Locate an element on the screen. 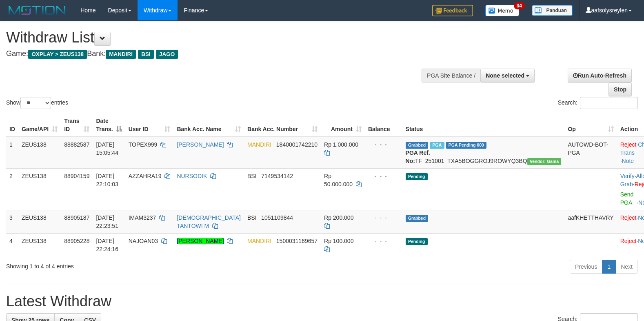 This screenshot has width=644, height=321. a: NURSODIK is located at coordinates (192, 176).